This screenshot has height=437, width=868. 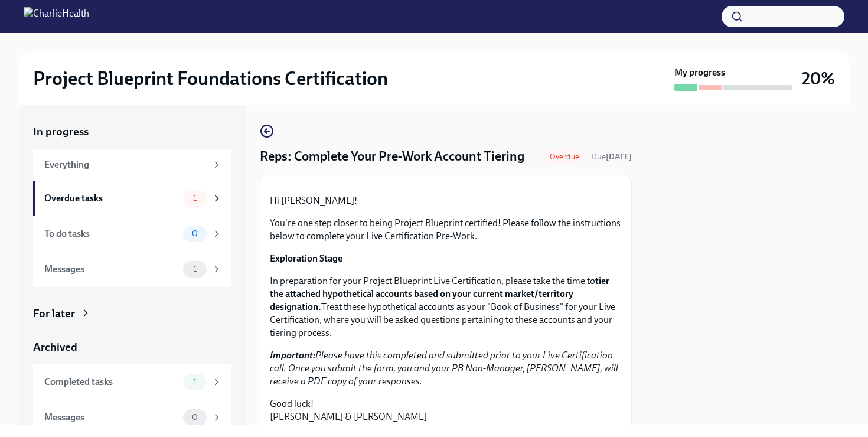 I want to click on em: Please have this completed and submitted prior to your Live Certification call. Once you submit t..., so click(x=444, y=368).